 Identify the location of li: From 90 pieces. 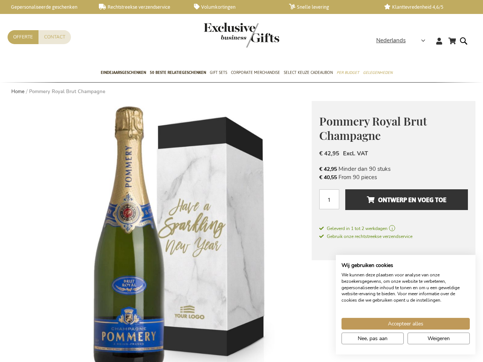
(394, 177).